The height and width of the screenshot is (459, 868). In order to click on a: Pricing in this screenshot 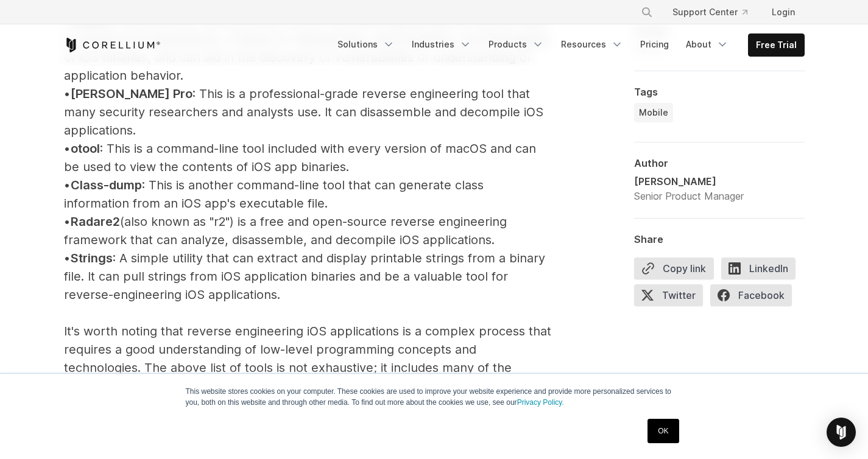, I will do `click(654, 44)`.